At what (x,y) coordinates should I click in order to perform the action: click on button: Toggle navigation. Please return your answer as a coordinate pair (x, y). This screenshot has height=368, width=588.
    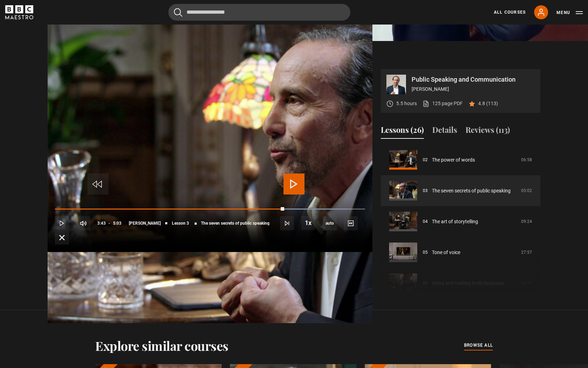
    Looking at the image, I should click on (570, 13).